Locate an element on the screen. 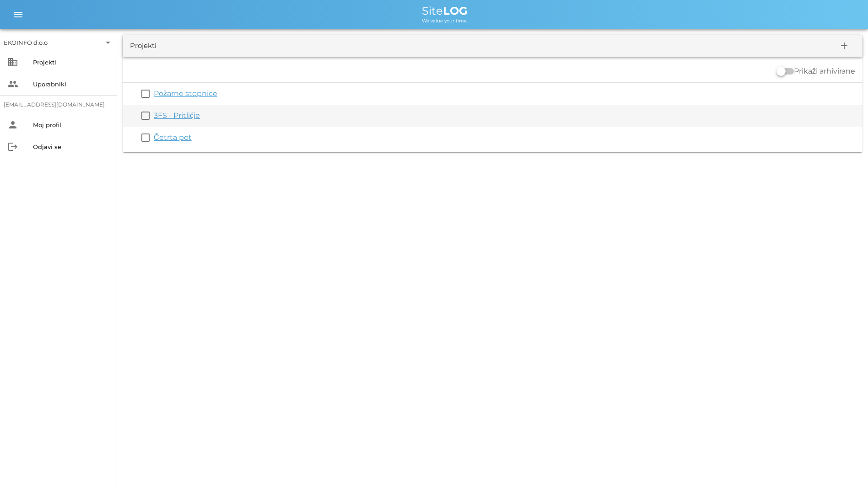 This screenshot has width=868, height=491. i: arrow_drop_down is located at coordinates (108, 43).